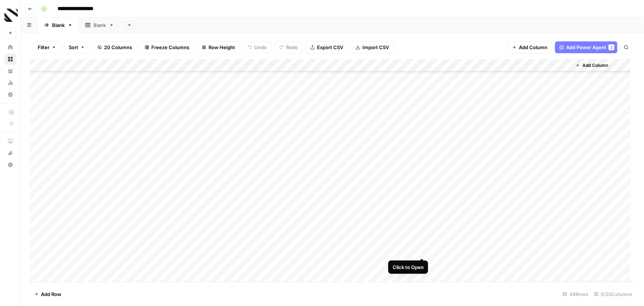 The image size is (644, 306). Describe the element at coordinates (10, 83) in the screenshot. I see `a: Usage` at that location.